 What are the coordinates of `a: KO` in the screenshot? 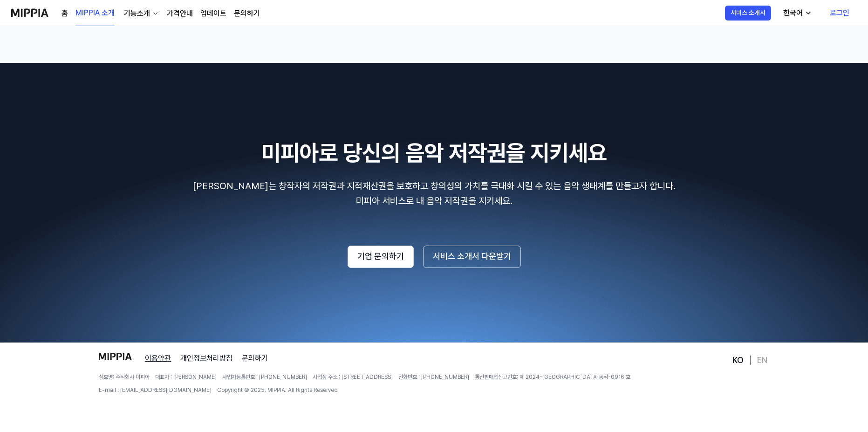 It's located at (738, 361).